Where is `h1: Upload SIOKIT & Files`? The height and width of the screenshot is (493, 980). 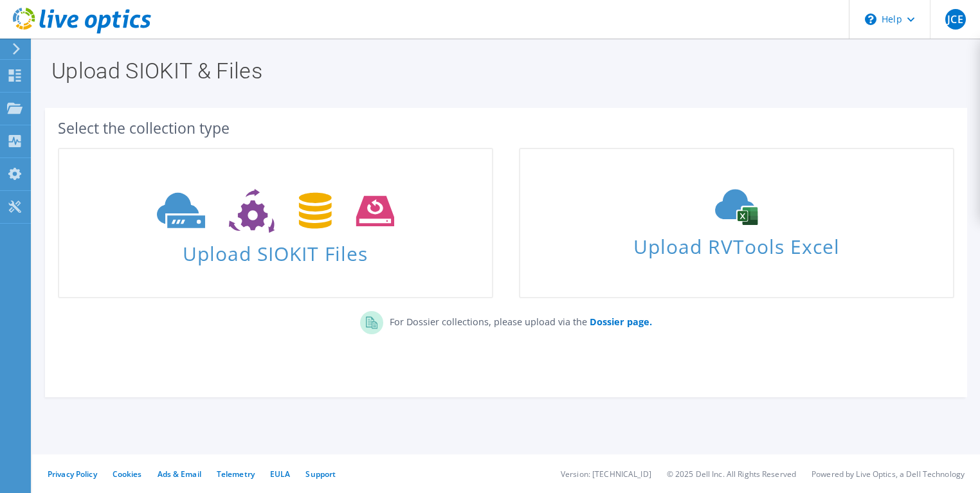
h1: Upload SIOKIT & Files is located at coordinates (503, 71).